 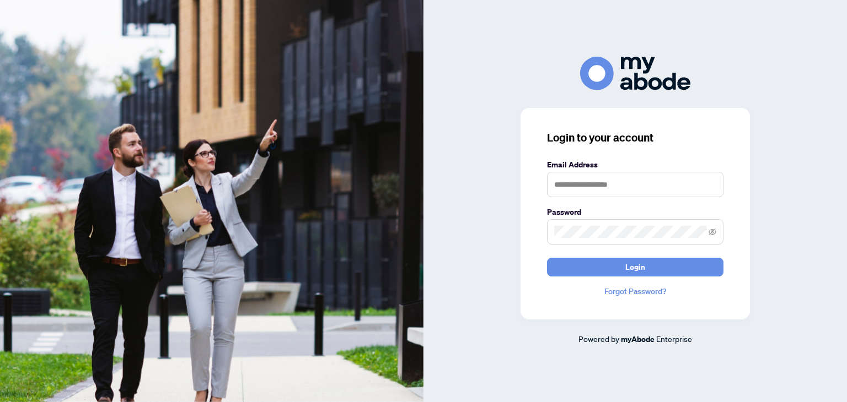 I want to click on span: eye-invisible, so click(x=712, y=232).